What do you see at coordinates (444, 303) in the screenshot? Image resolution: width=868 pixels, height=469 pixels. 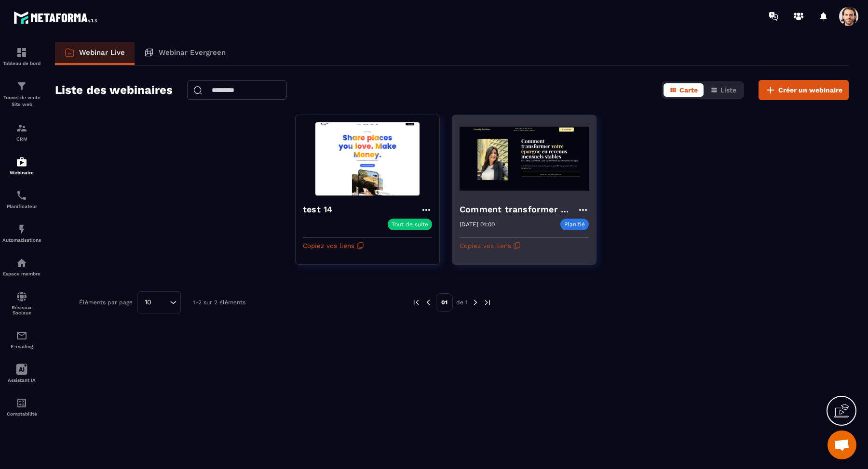 I see `p: 01` at bounding box center [444, 303].